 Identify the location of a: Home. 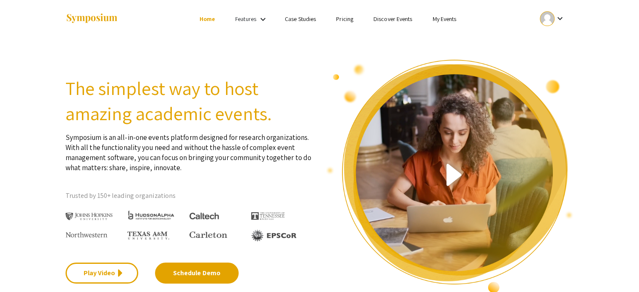
(207, 19).